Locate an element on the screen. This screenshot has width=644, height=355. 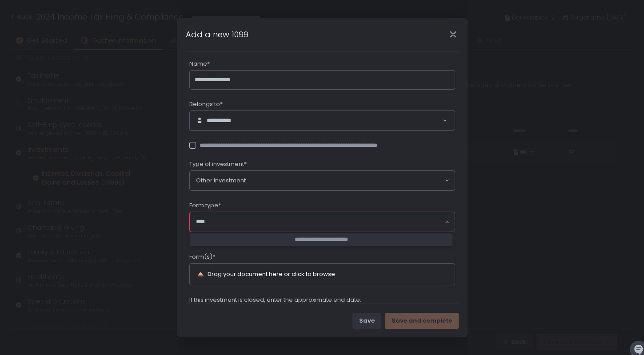
span: Name* is located at coordinates (199, 64).